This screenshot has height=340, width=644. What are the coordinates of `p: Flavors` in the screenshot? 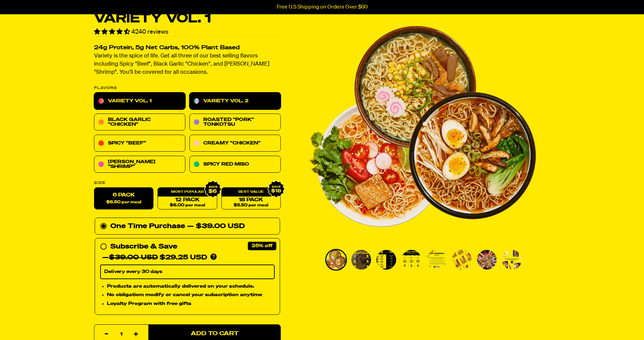 It's located at (188, 88).